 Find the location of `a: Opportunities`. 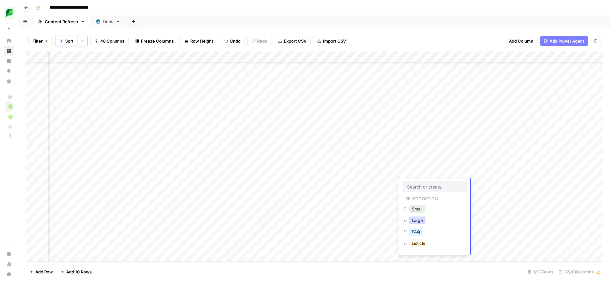

a: Opportunities is located at coordinates (9, 71).